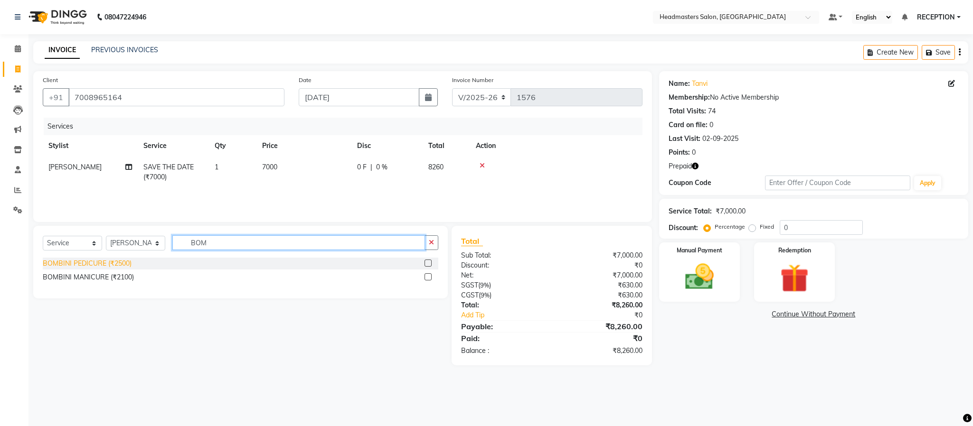  What do you see at coordinates (688, 125) in the screenshot?
I see `div: Card on file:` at bounding box center [688, 125].